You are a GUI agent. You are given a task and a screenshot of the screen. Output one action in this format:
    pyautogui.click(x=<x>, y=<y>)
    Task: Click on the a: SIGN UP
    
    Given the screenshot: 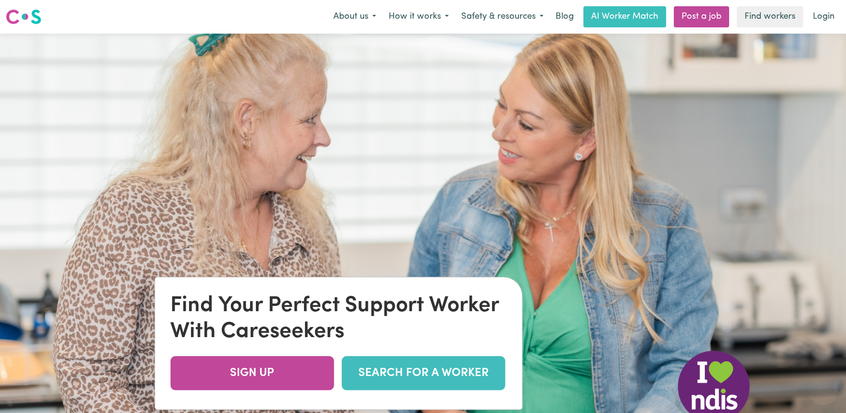 What is the action you would take?
    pyautogui.click(x=252, y=374)
    